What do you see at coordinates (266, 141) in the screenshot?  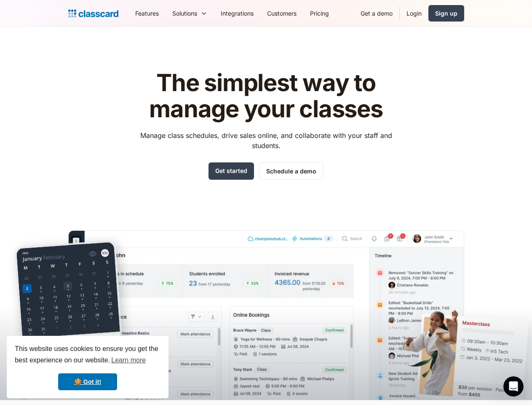 I see `p: Manage class schedules, drive sales online, and collaborate with your staff and students.` at bounding box center [266, 141].